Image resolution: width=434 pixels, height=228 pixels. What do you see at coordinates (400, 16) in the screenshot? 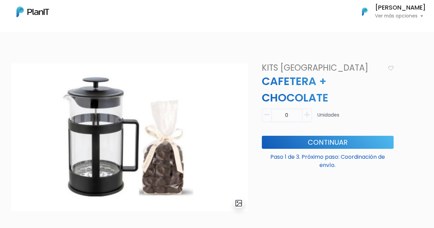
I see `p: Ver más opciones` at bounding box center [400, 16].